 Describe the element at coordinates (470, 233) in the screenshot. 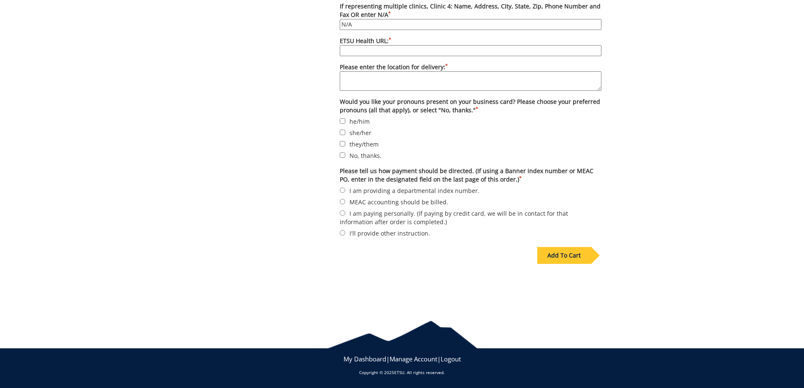

I see `label: I'll provide other instruction.` at that location.